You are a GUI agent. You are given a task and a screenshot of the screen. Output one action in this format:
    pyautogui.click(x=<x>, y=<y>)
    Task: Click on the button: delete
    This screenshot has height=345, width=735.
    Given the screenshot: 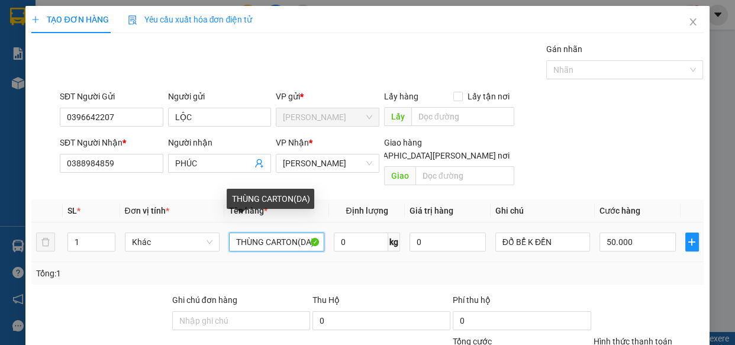 What is the action you would take?
    pyautogui.click(x=46, y=242)
    